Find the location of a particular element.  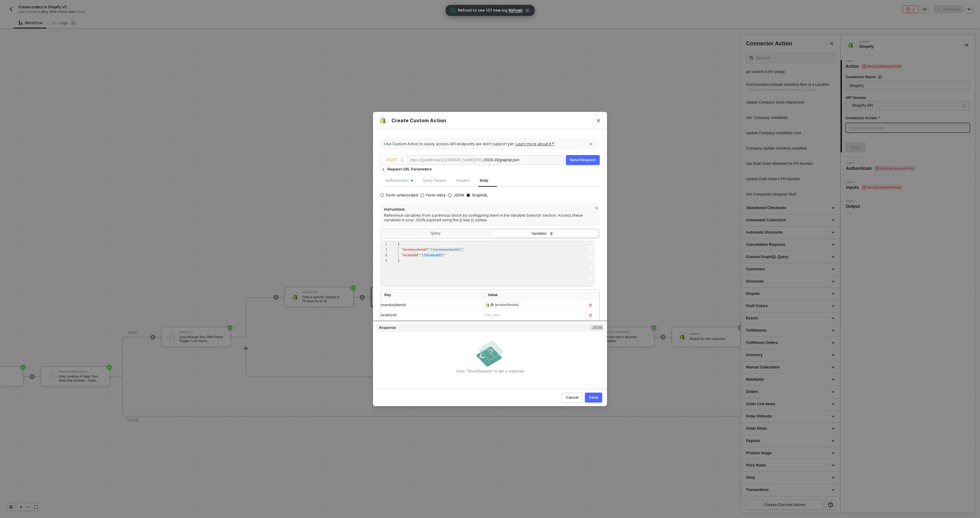

span: Refresh to see 107 new log is located at coordinates (483, 10).